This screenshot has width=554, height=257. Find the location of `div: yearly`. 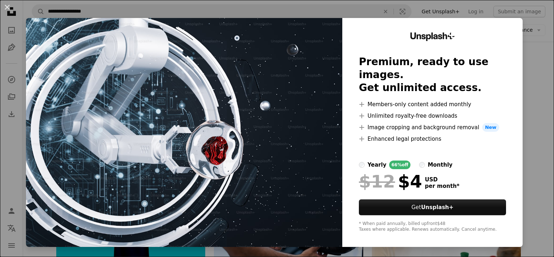

div: yearly is located at coordinates (377, 165).